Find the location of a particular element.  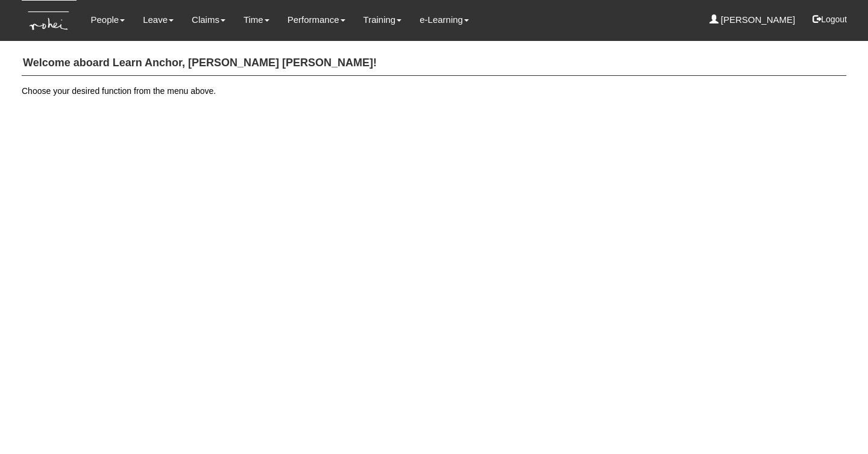

a: Training is located at coordinates (382, 20).